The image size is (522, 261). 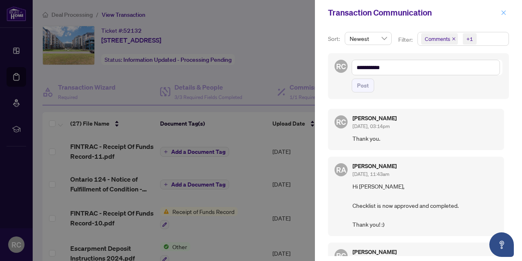 What do you see at coordinates (363, 85) in the screenshot?
I see `button: Post` at bounding box center [363, 85].